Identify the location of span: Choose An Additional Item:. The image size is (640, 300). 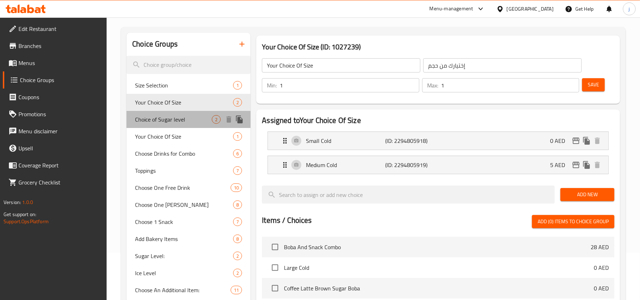
(183, 290).